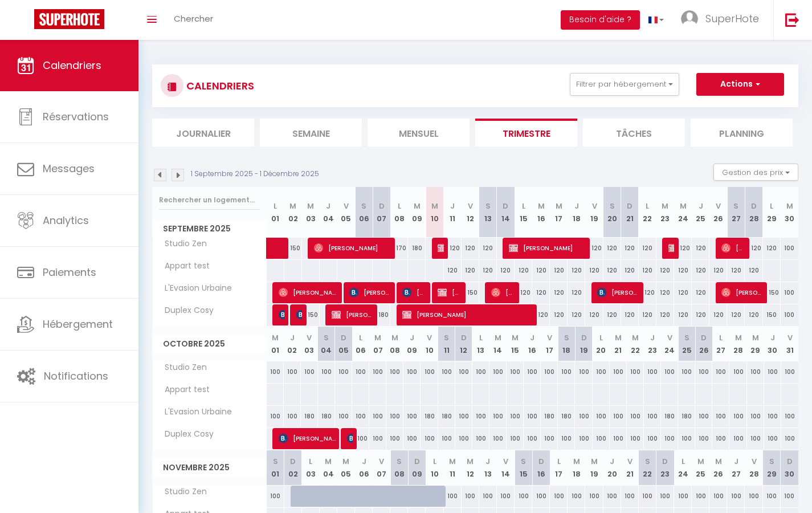  Describe the element at coordinates (683, 212) in the screenshot. I see `th: 24` at that location.